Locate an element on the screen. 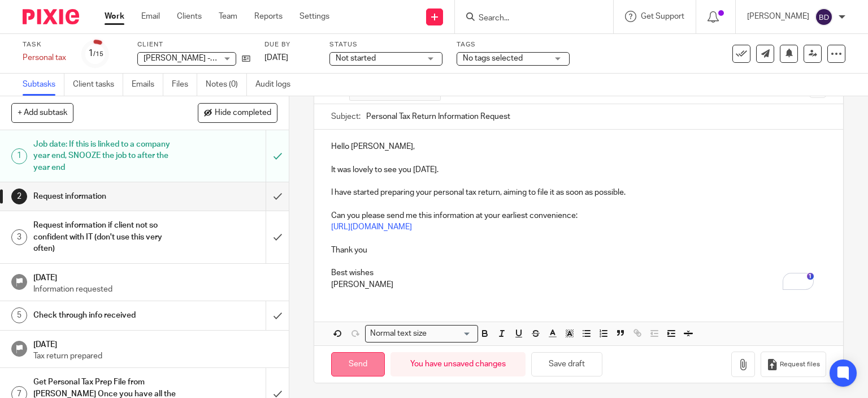 The image size is (868, 398). div: To enrich screen reader interactions, please activate Accessibility in Grammarly extension settings is located at coordinates (579, 214).